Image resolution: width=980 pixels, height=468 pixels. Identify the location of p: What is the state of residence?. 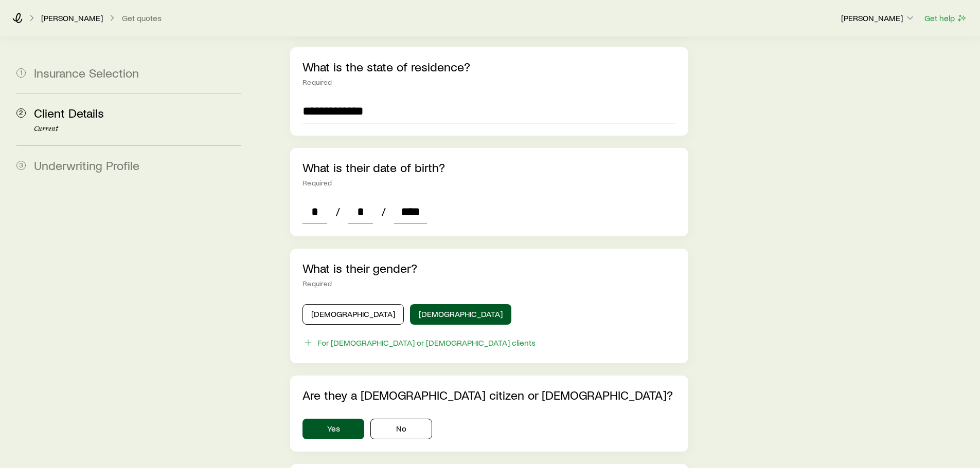
(489, 67).